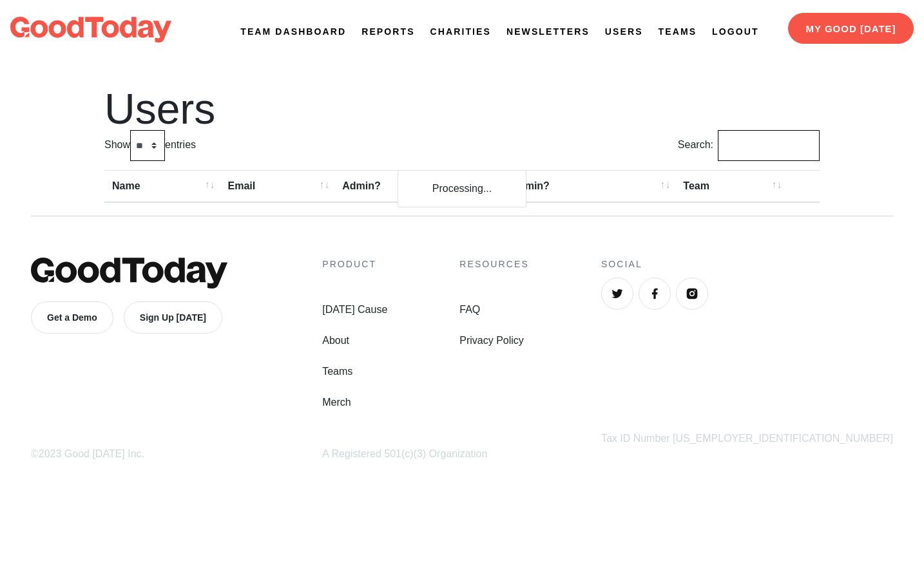 This screenshot has height=568, width=924. Describe the element at coordinates (462, 109) in the screenshot. I see `h1: Users` at that location.